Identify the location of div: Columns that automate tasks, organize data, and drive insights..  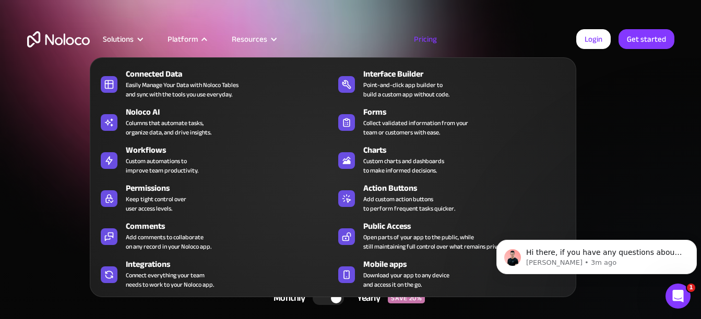
(169, 128).